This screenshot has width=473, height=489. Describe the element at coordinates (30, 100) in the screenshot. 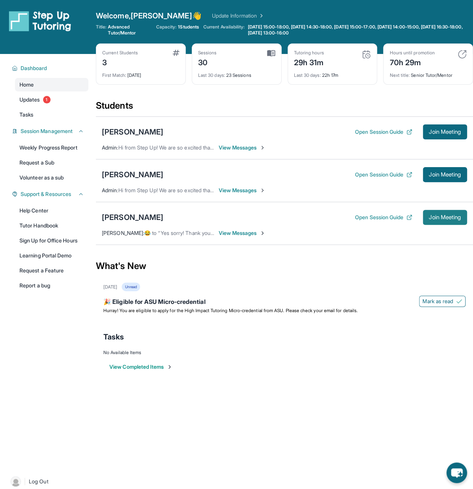

I see `span: Updates` at that location.